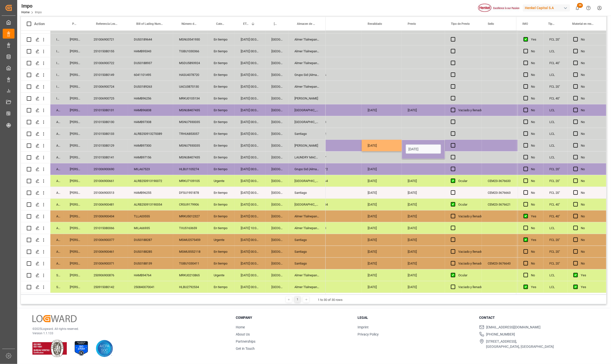 The image size is (611, 364). What do you see at coordinates (190, 51) in the screenshot?
I see `div: TGBU1030366` at bounding box center [190, 51].